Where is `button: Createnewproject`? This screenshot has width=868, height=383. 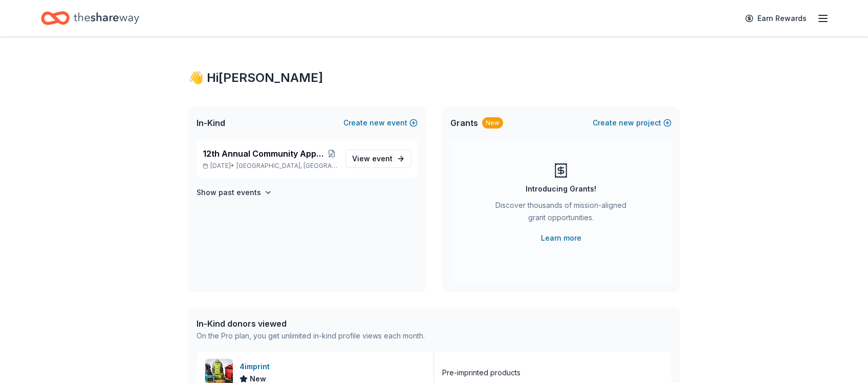 button: Createnewproject is located at coordinates (632, 123).